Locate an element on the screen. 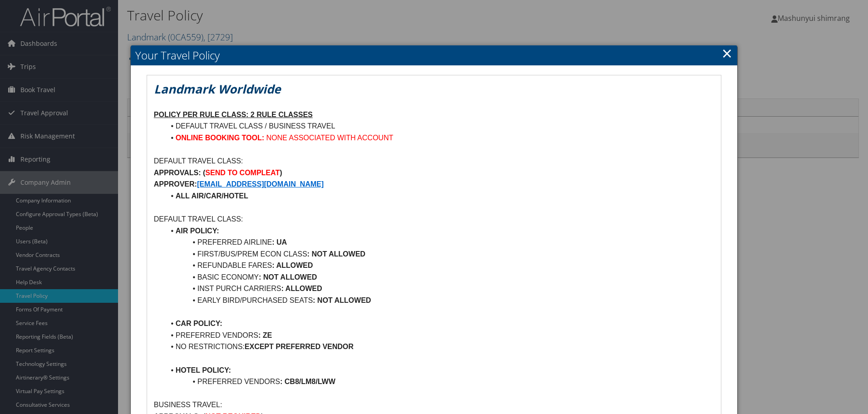 The width and height of the screenshot is (868, 414). strong: CAR POLICY: is located at coordinates (199, 323).